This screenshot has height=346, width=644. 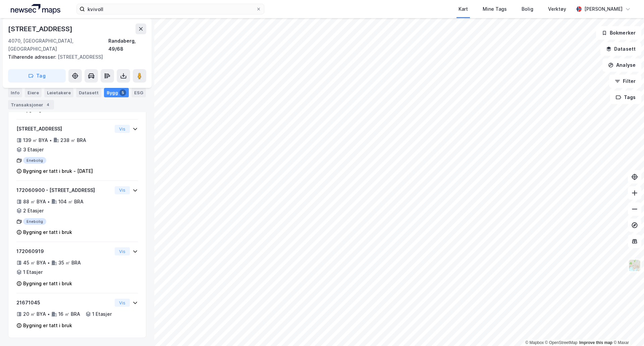 I want to click on a: Improve this map, so click(x=596, y=343).